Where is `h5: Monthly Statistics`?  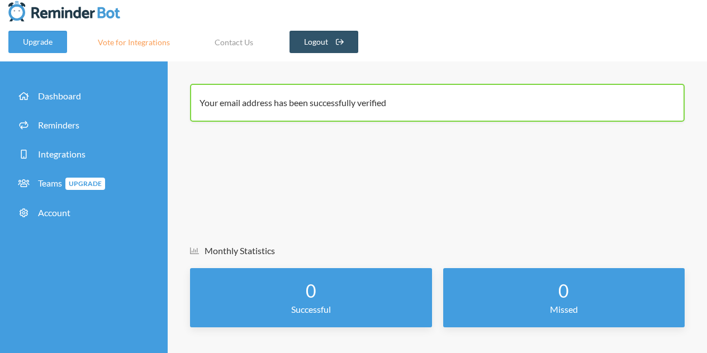 h5: Monthly Statistics is located at coordinates (437, 251).